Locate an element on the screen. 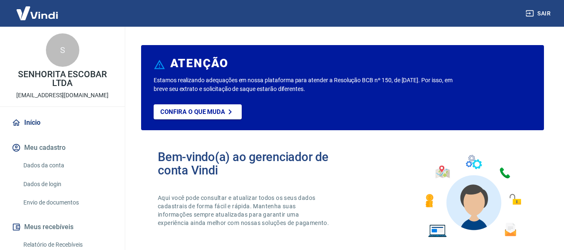  p: Aqui você pode consultar e atualizar todos os seus dados cadastrais de forma fácil e rápida. Mant... is located at coordinates (244, 211).